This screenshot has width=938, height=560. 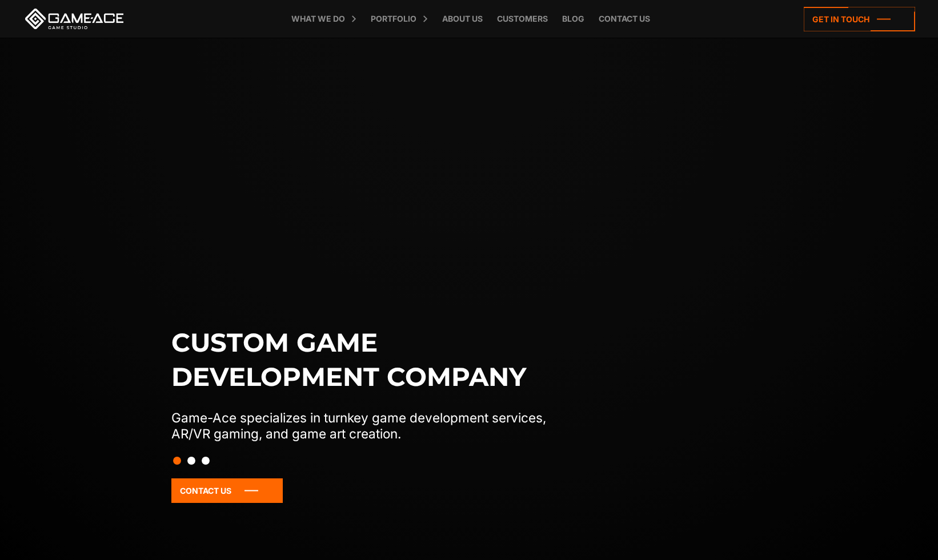 I want to click on a: Contact Us, so click(x=227, y=491).